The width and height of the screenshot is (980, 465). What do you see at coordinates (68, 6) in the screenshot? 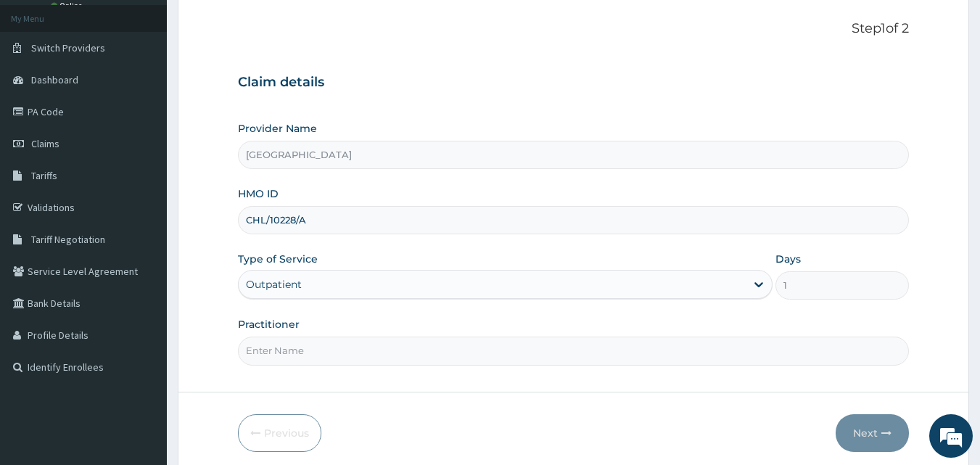
I see `a: Online` at bounding box center [68, 6].